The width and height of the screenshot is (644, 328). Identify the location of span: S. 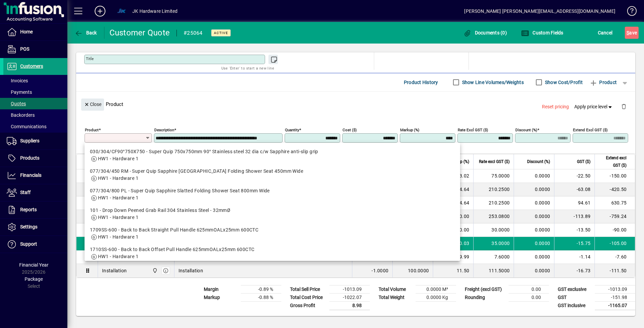
(628, 33).